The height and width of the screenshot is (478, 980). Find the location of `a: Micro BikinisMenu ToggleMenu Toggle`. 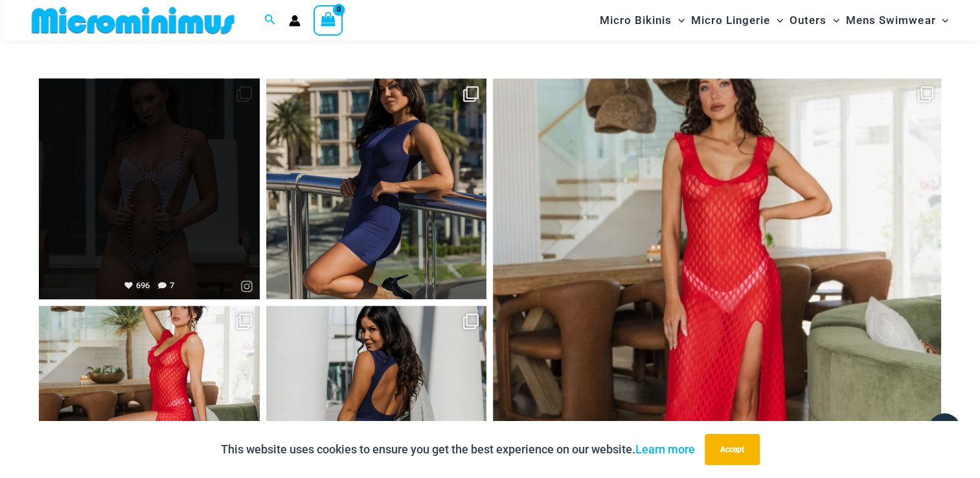

a: Micro BikinisMenu ToggleMenu Toggle is located at coordinates (642, 20).